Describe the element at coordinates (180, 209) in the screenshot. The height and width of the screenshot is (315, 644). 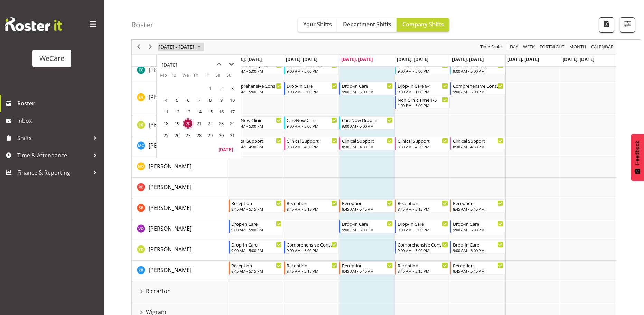
I see `td: Samantha Poultney resource` at that location.